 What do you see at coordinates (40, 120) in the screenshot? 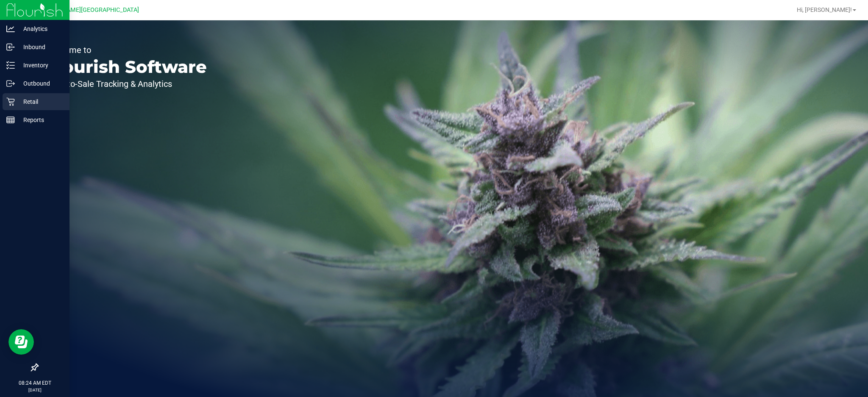
I see `p: Reports` at bounding box center [40, 120].